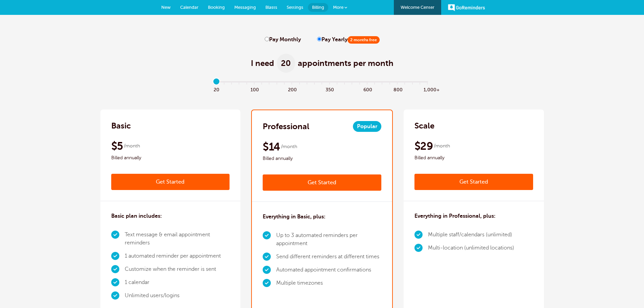 The height and width of the screenshot is (308, 644). I want to click on span: Calendar, so click(189, 7).